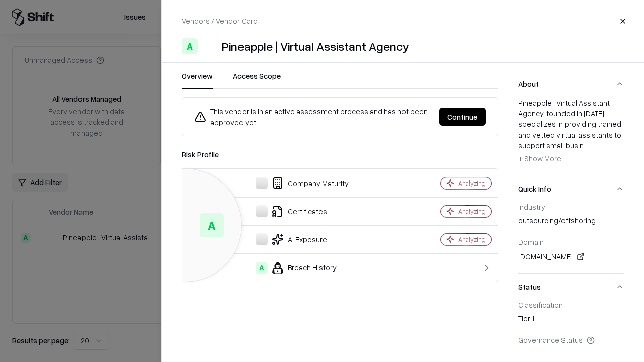  I want to click on span: + Show More, so click(540, 158).